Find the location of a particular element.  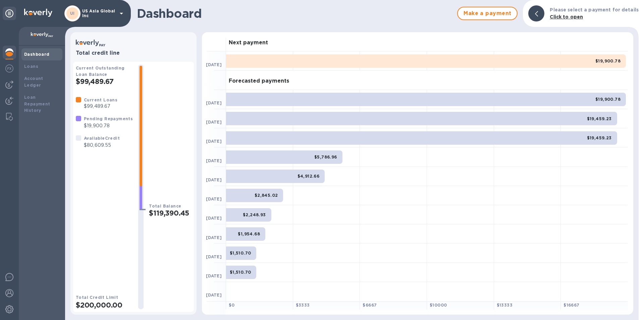

b: $5,786.96 is located at coordinates (326, 157).